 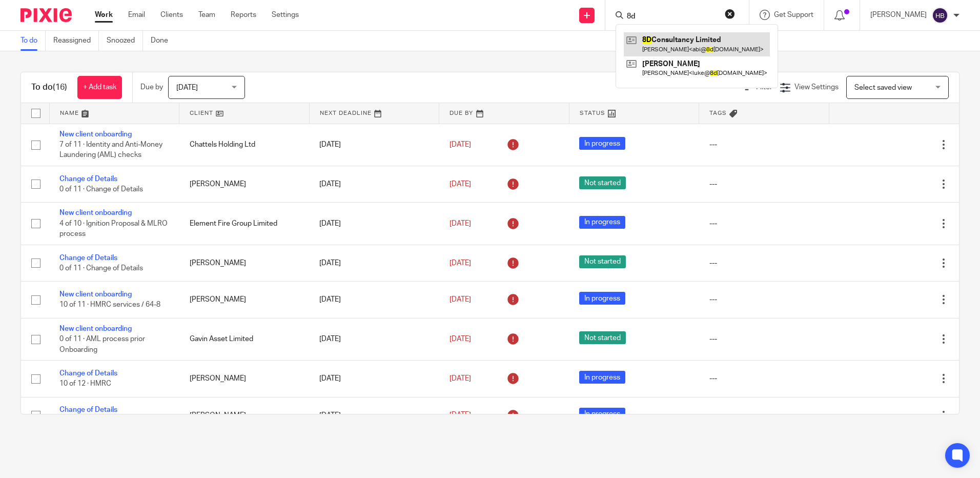 What do you see at coordinates (883, 88) in the screenshot?
I see `span: Select saved view` at bounding box center [883, 88].